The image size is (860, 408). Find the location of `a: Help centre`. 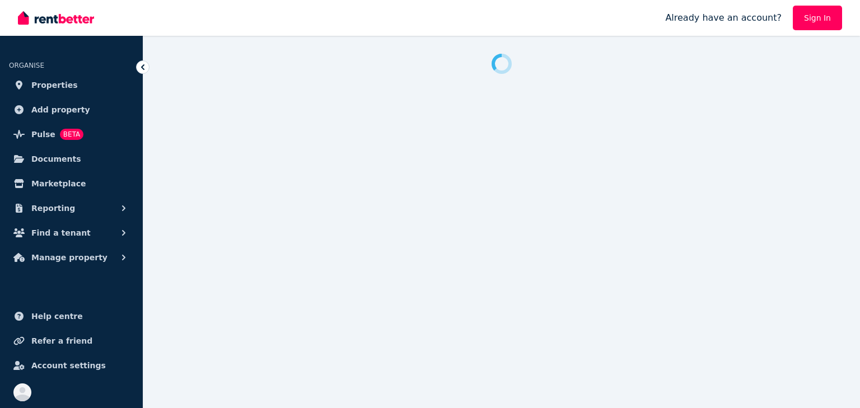

a: Help centre is located at coordinates (71, 316).